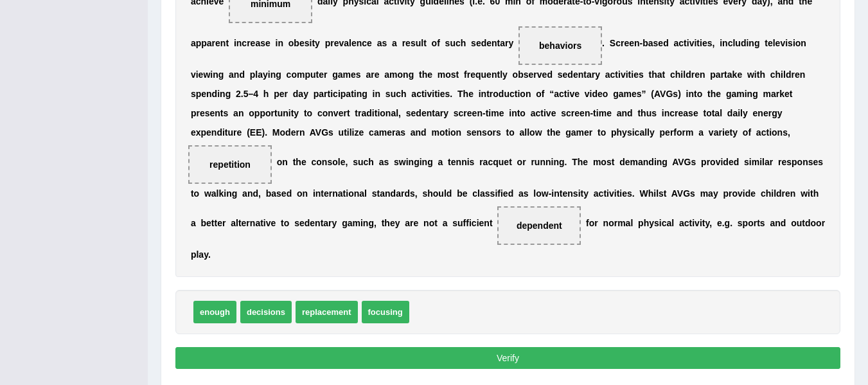 Image resolution: width=868 pixels, height=385 pixels. Describe the element at coordinates (203, 43) in the screenshot. I see `b: p` at that location.